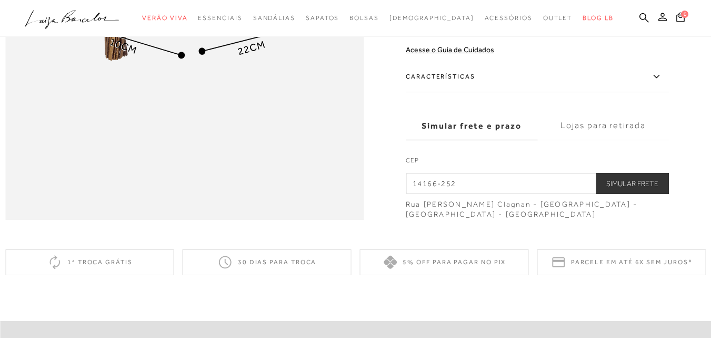 The width and height of the screenshot is (711, 338). Describe the element at coordinates (472, 125) in the screenshot. I see `label: Simular frete e prazo` at that location.